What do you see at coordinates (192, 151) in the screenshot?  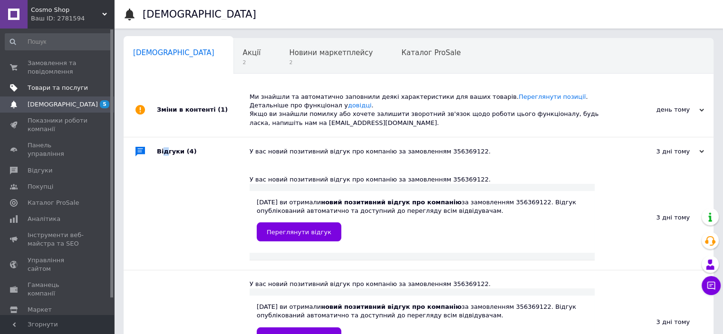 I see `span: (4)` at bounding box center [192, 151].